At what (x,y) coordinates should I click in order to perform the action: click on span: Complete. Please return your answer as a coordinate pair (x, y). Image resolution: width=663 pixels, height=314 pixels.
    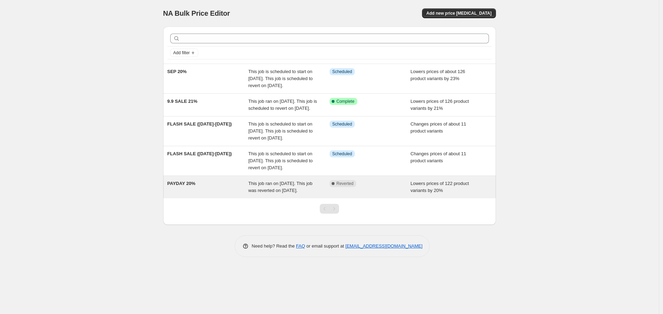
    Looking at the image, I should click on (345, 102).